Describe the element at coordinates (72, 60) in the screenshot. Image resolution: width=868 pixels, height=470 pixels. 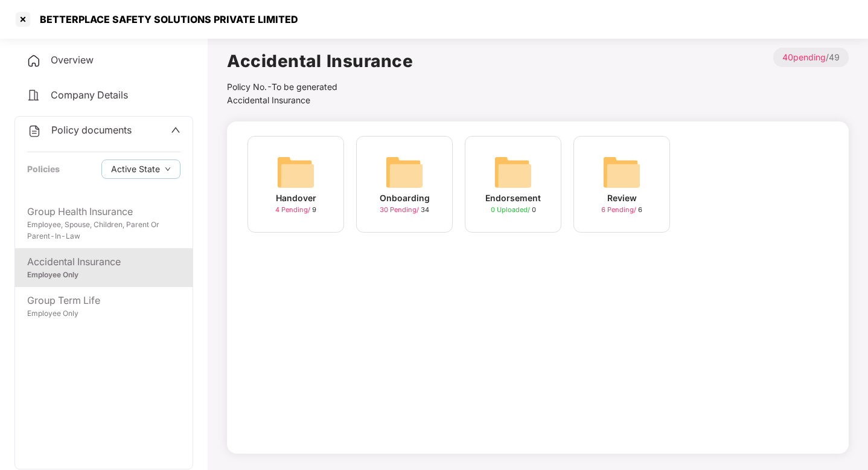
I see `span: Overview` at that location.